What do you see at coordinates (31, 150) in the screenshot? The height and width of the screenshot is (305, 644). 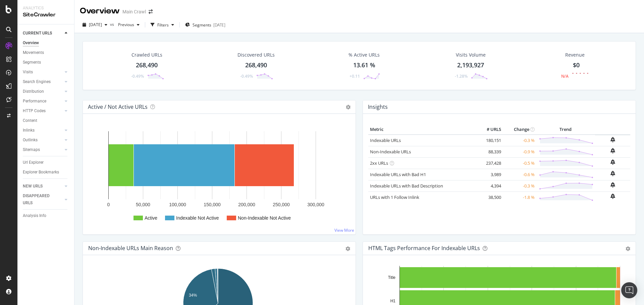 I see `div: Sitemaps` at bounding box center [31, 150].